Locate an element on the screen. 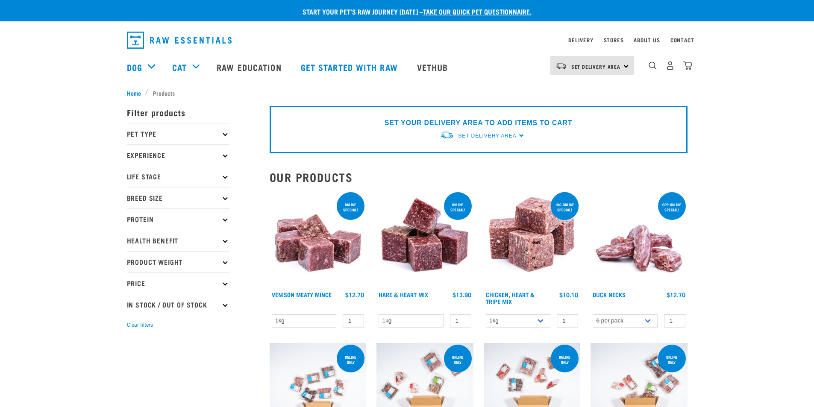  div: $10.10 is located at coordinates (569, 295).